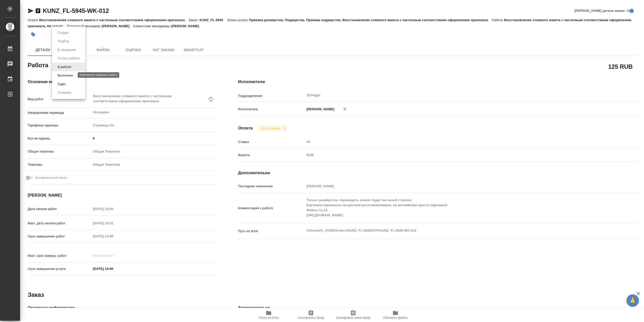  What do you see at coordinates (63, 41) in the screenshot?
I see `button: Подбор` at bounding box center [63, 41].